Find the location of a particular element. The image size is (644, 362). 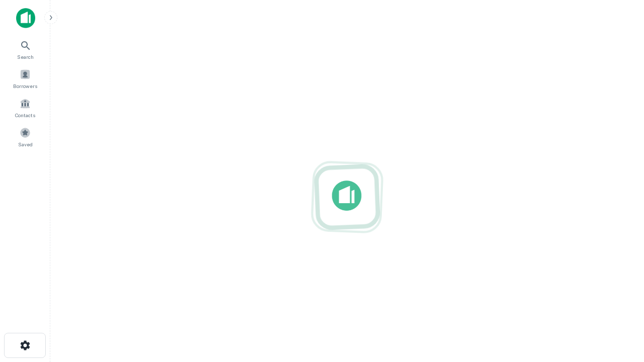

img: capitalize-icon.png is located at coordinates (26, 18).